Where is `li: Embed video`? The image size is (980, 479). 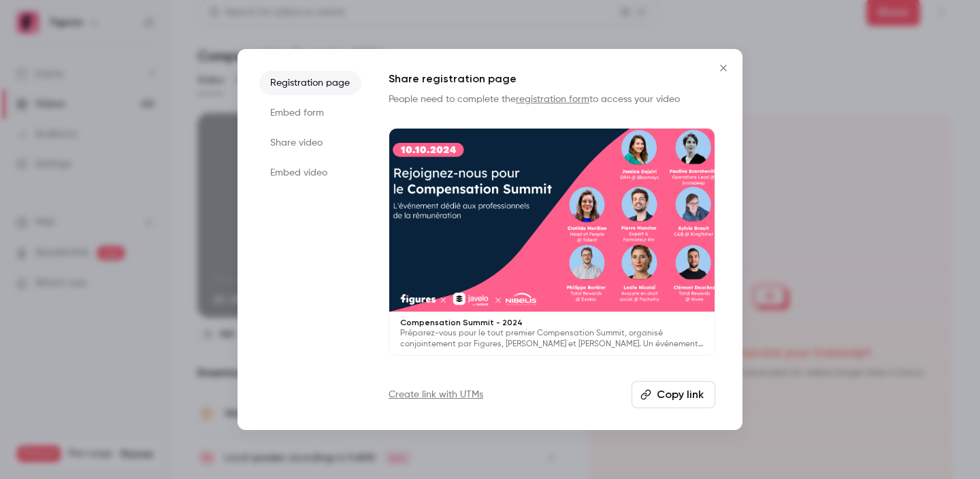
li: Embed video is located at coordinates (311, 172).